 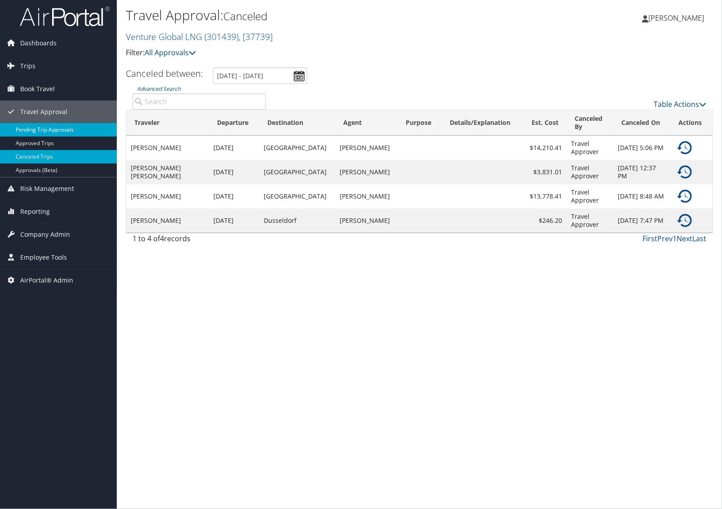 What do you see at coordinates (28, 66) in the screenshot?
I see `span: Trips` at bounding box center [28, 66].